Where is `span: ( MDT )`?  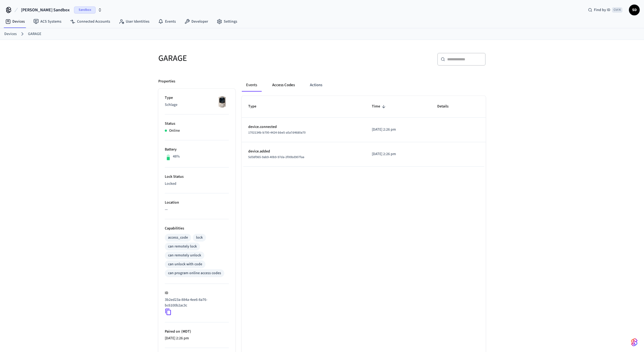
span: ( MDT ) is located at coordinates (186, 331).